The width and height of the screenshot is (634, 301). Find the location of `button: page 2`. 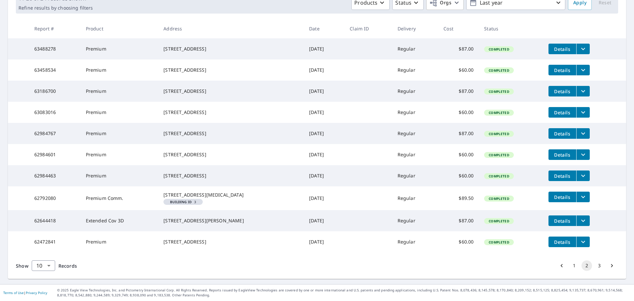

button: page 2 is located at coordinates (587, 265).